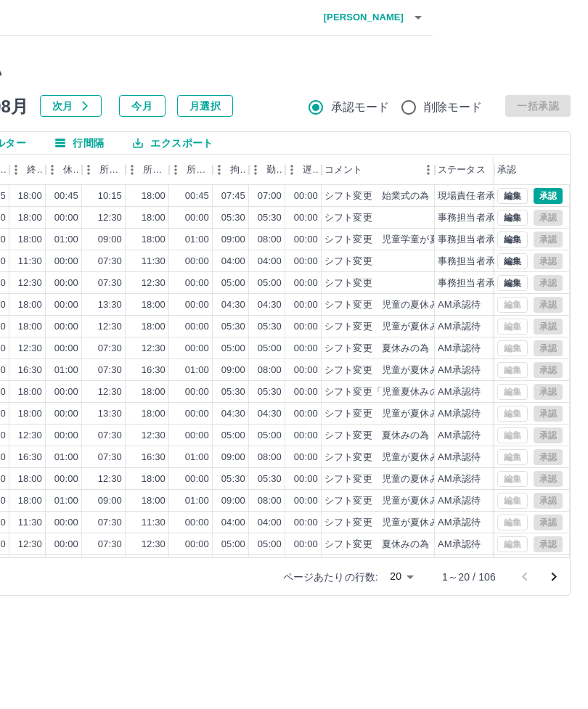  I want to click on div: 休憩, so click(71, 170).